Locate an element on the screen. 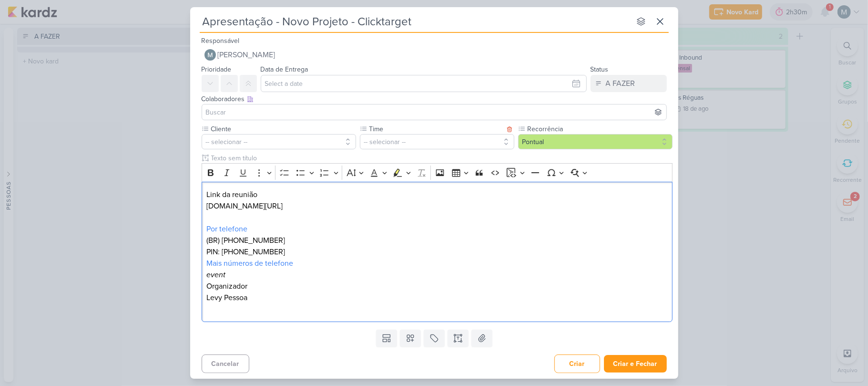 The width and height of the screenshot is (868, 386). h4: Link da reunião is located at coordinates (437, 195).